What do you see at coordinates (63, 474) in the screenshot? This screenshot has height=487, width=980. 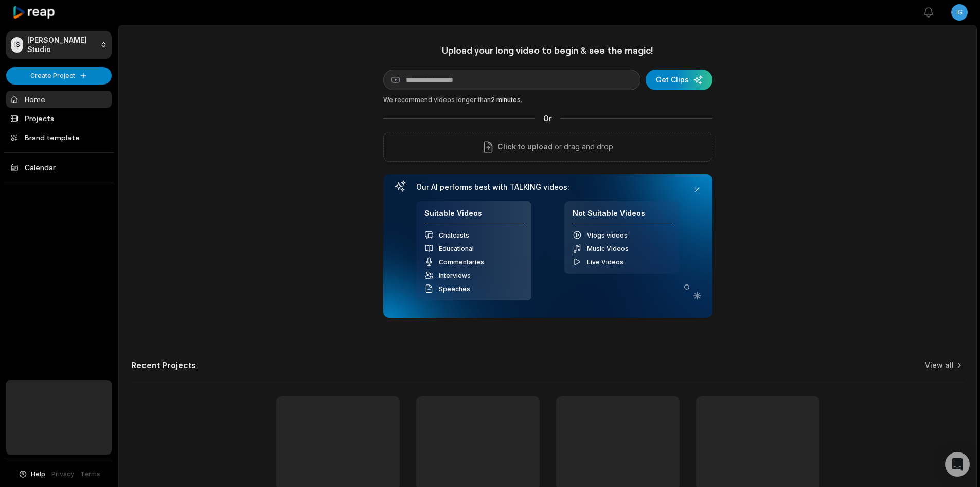 I see `a: Privacy` at bounding box center [63, 474].